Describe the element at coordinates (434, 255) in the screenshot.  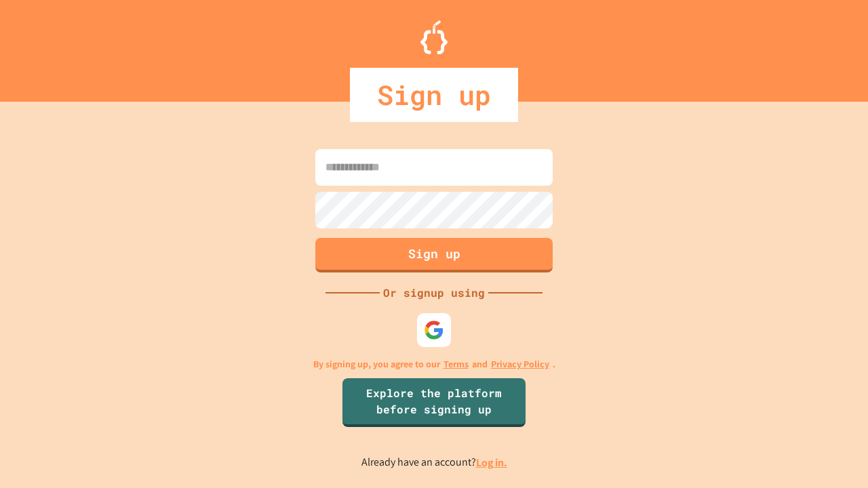
I see `button: Sign up` at that location.